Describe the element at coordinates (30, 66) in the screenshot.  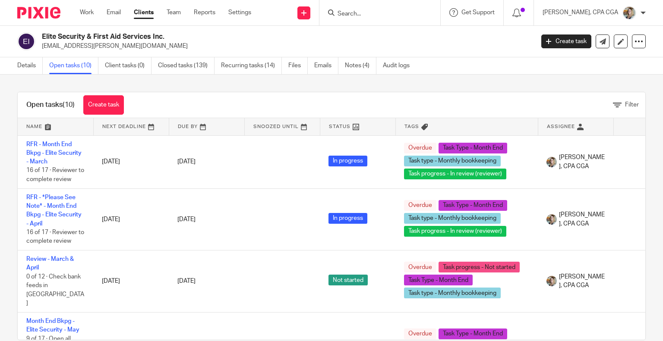
I see `a: Details` at that location.